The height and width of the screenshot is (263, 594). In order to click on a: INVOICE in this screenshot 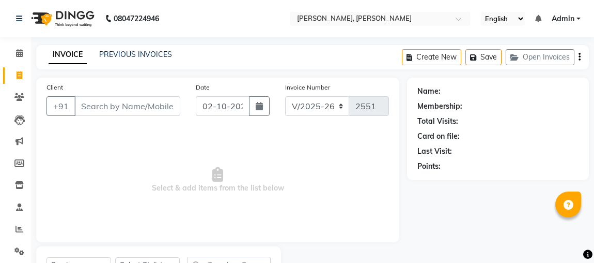, I will do `click(68, 55)`.